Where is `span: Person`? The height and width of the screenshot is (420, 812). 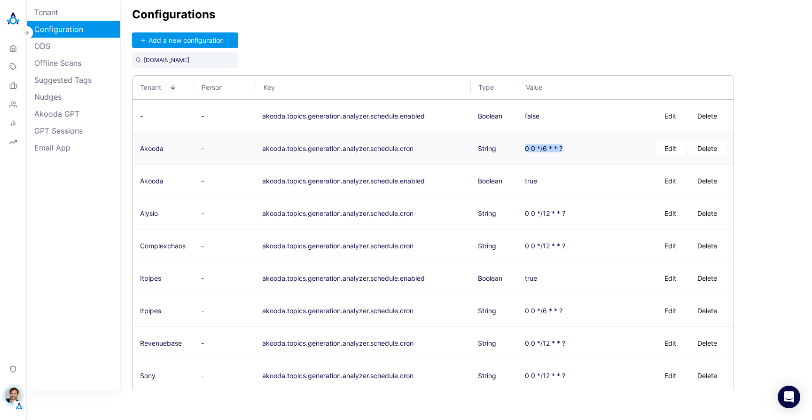
span: Person is located at coordinates (216, 87).